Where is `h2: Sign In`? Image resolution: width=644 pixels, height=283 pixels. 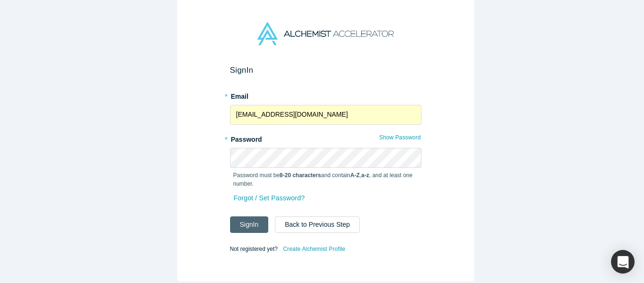 h2: Sign In is located at coordinates (325, 70).